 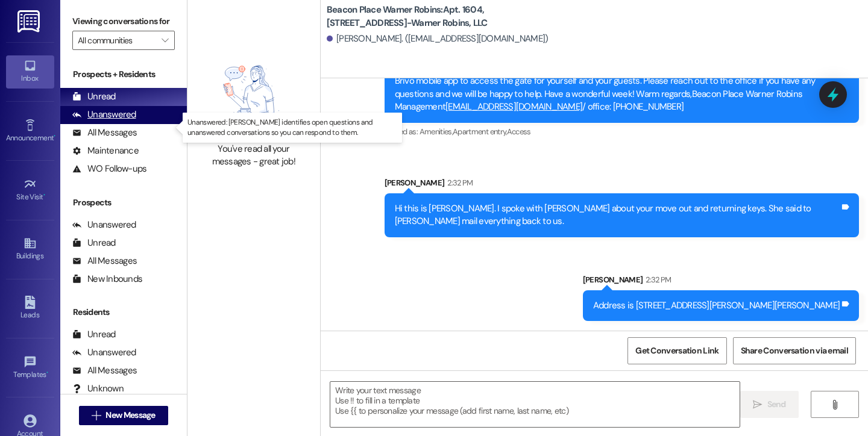 What do you see at coordinates (30, 368) in the screenshot?
I see `a: Templates •` at bounding box center [30, 368].